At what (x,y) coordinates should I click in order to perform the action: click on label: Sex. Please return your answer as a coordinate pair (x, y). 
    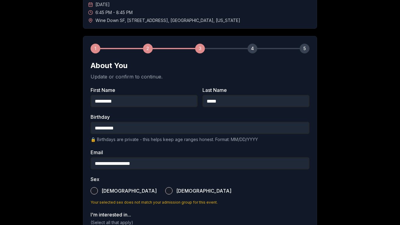
    Looking at the image, I should click on (200, 179).